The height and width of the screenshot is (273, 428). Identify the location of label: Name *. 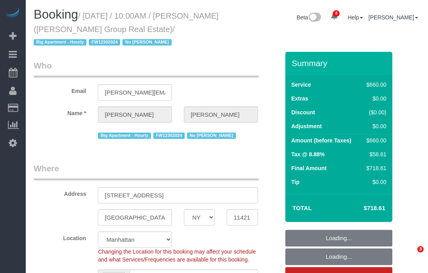
(60, 112).